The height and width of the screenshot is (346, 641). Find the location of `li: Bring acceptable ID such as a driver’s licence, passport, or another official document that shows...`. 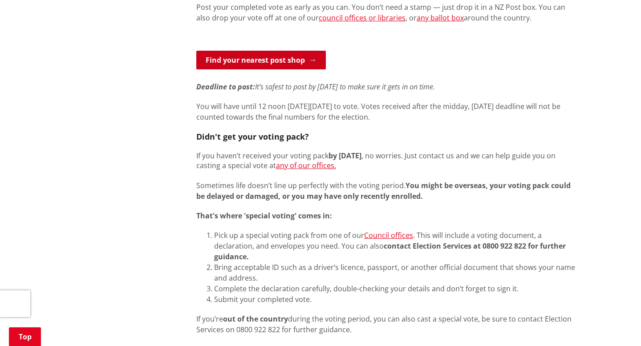

li: Bring acceptable ID such as a driver’s licence, passport, or another official document that shows... is located at coordinates (395, 273).